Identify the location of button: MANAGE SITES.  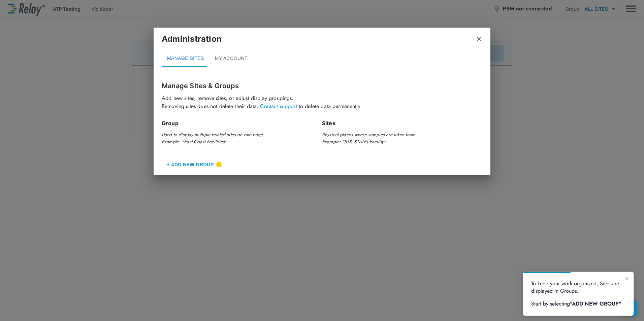
(186, 59).